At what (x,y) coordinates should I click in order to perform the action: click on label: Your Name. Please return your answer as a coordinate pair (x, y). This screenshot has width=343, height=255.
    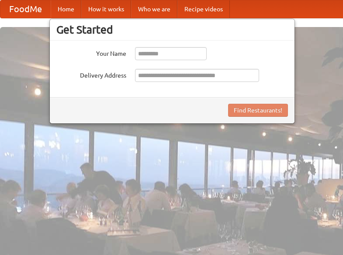
    Looking at the image, I should click on (91, 52).